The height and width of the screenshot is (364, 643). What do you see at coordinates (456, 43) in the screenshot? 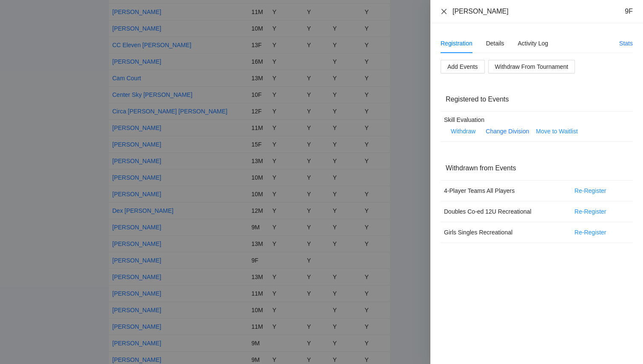
I see `div: Registration` at bounding box center [456, 43].